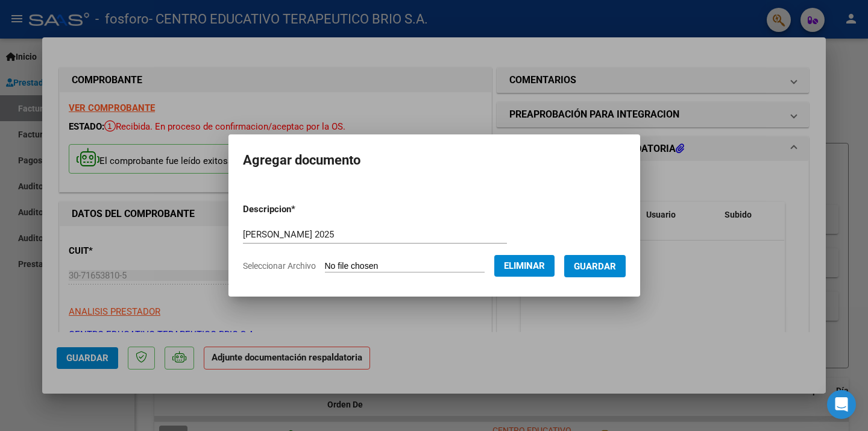 Image resolution: width=868 pixels, height=431 pixels. I want to click on h2: Agregar documento, so click(434, 161).